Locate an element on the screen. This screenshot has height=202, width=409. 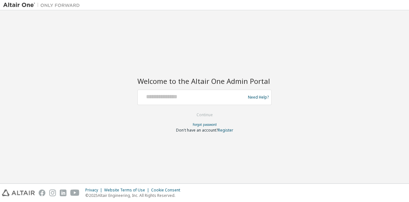
img: linkedin.svg is located at coordinates (63, 192).